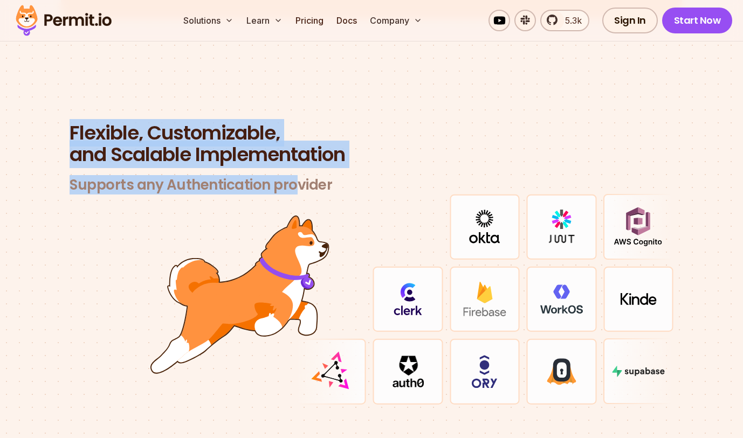 This screenshot has height=438, width=743. Describe the element at coordinates (64, 20) in the screenshot. I see `img: Permit logo` at that location.